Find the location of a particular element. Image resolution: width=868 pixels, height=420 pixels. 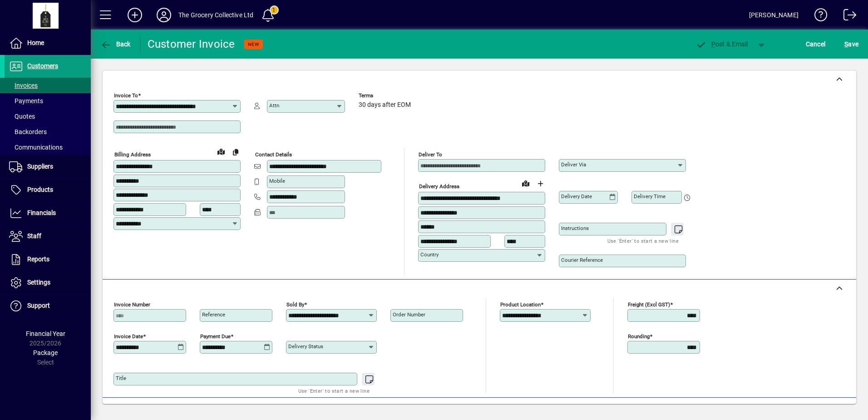

a: Settings is located at coordinates (48, 283).